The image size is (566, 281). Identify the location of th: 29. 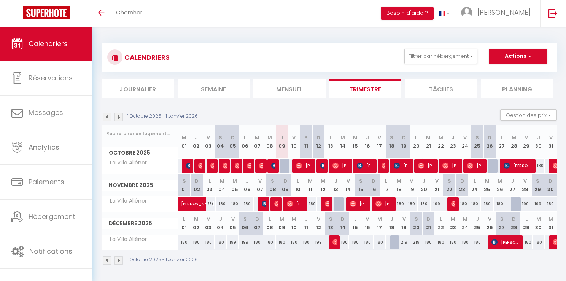
(538, 185).